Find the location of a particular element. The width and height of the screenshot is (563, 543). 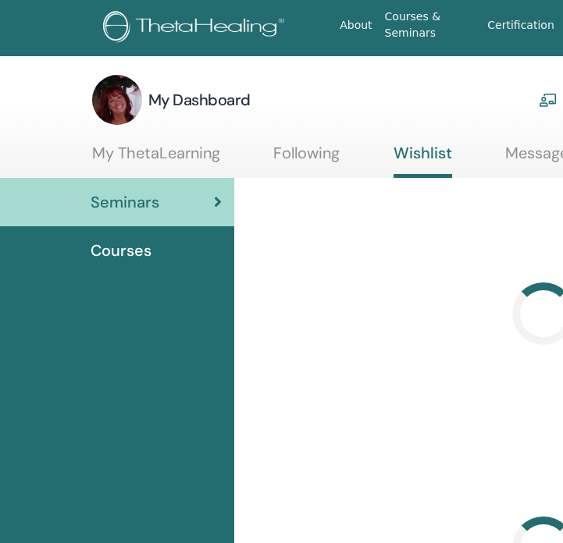

img: default.jpg is located at coordinates (117, 100).